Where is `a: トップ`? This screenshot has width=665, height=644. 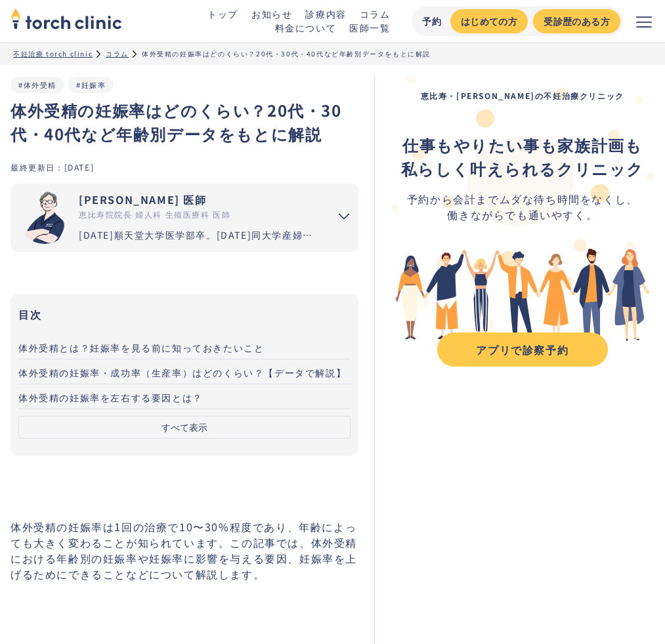
a: トップ is located at coordinates (223, 14).